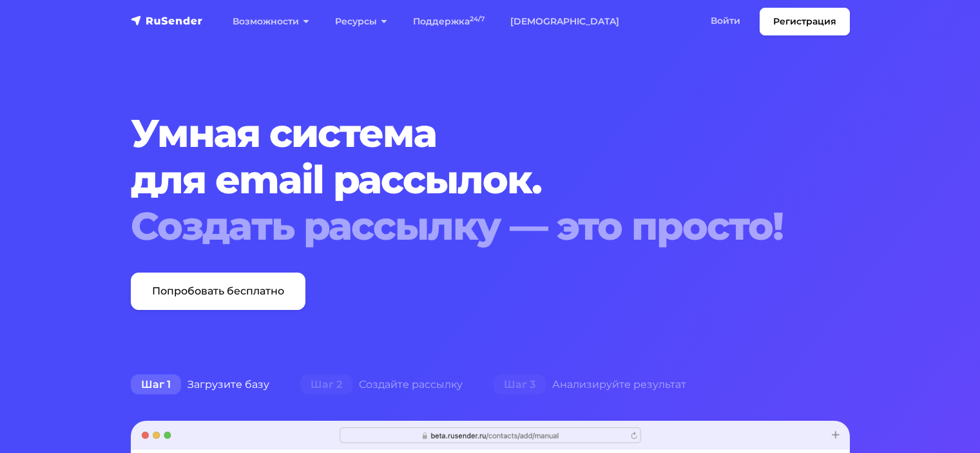 This screenshot has width=980, height=453. I want to click on span: Шаг 3, so click(519, 385).